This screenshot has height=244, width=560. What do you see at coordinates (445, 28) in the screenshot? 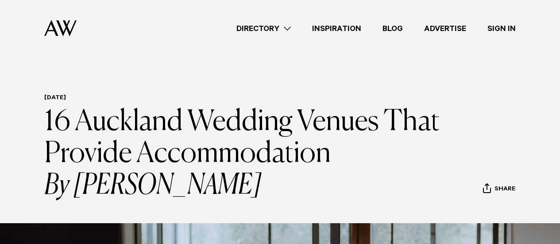
I see `a: Advertise` at bounding box center [445, 28].